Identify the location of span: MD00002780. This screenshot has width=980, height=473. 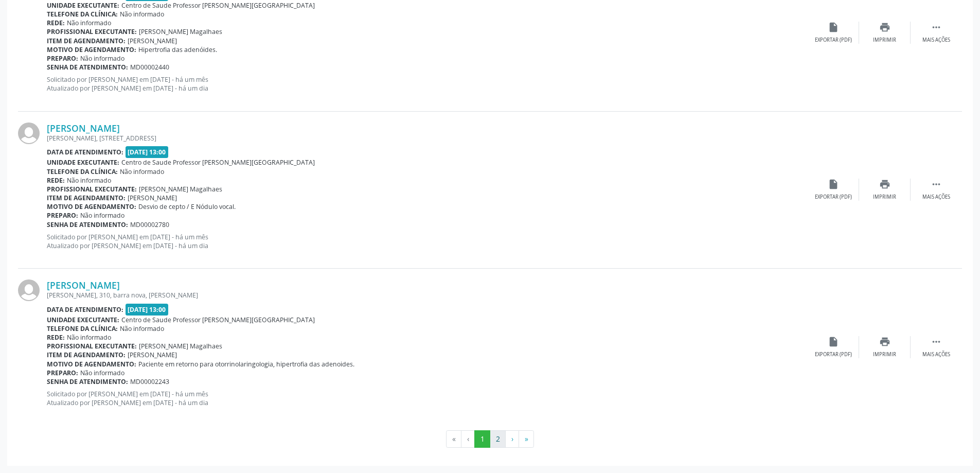
(150, 225).